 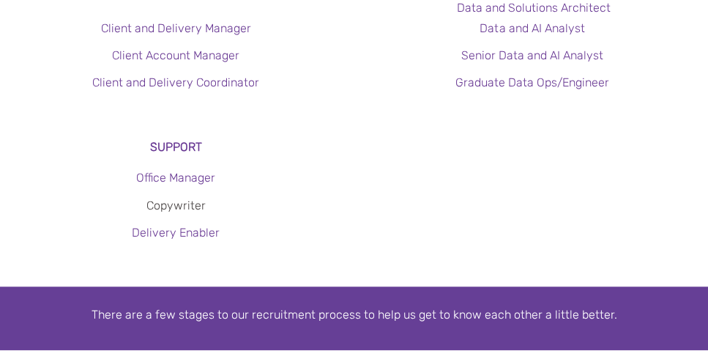 What do you see at coordinates (176, 55) in the screenshot?
I see `a: Client Account Manager` at bounding box center [176, 55].